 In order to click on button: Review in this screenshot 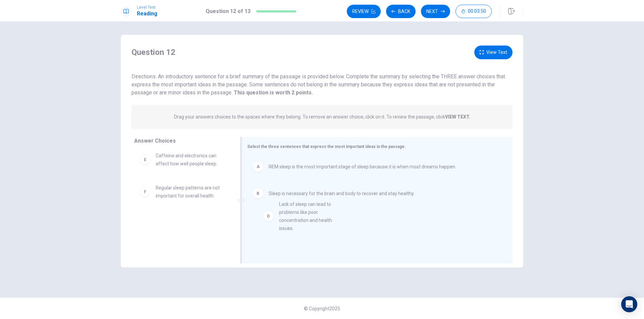, I will do `click(363, 12)`.